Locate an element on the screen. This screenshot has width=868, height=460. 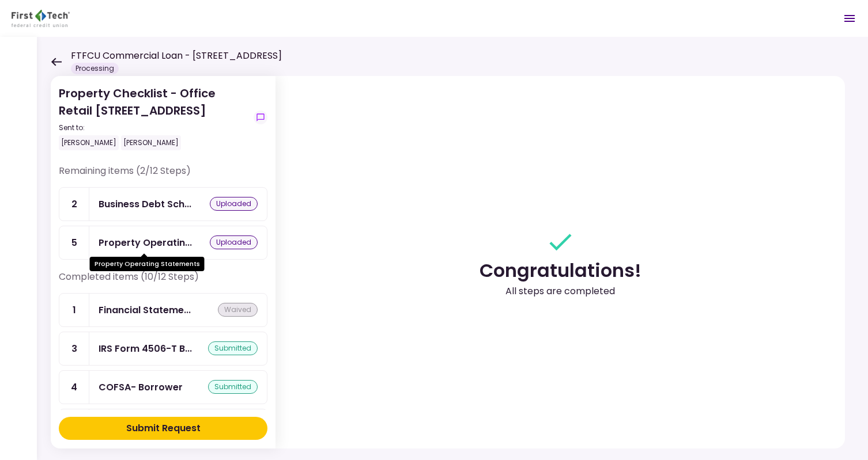
a: 3IRS Form 4506-T Borrowersubmitted is located at coordinates (163, 348).